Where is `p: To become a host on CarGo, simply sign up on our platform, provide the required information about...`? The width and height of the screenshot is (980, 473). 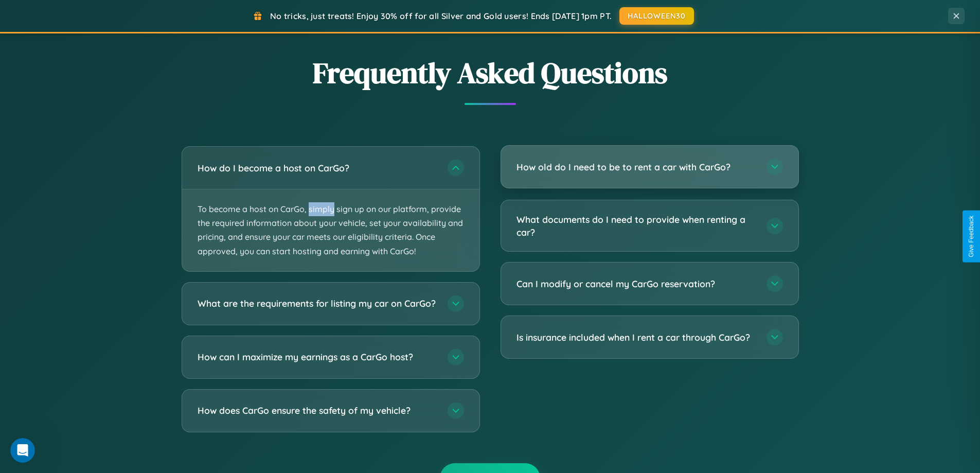
p: To become a host on CarGo, simply sign up on our platform, provide the required information about... is located at coordinates (331, 230).